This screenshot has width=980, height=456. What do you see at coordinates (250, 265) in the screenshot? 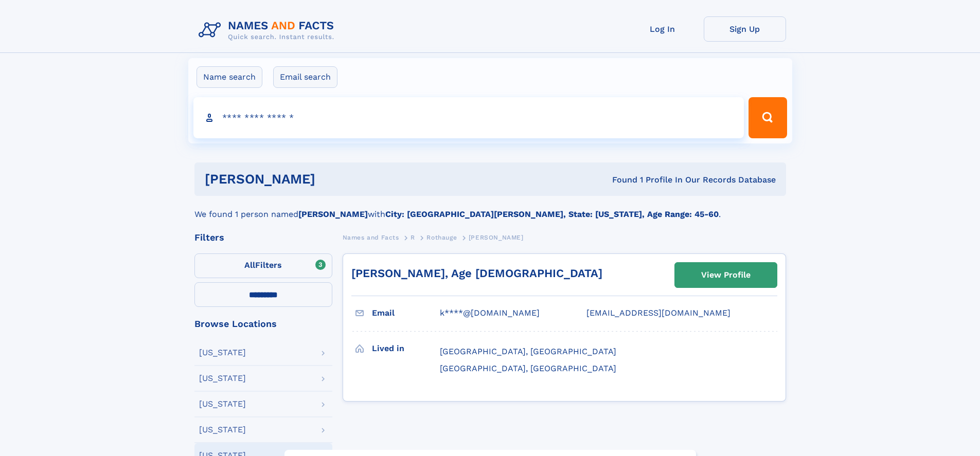
I see `span: All` at bounding box center [250, 265].